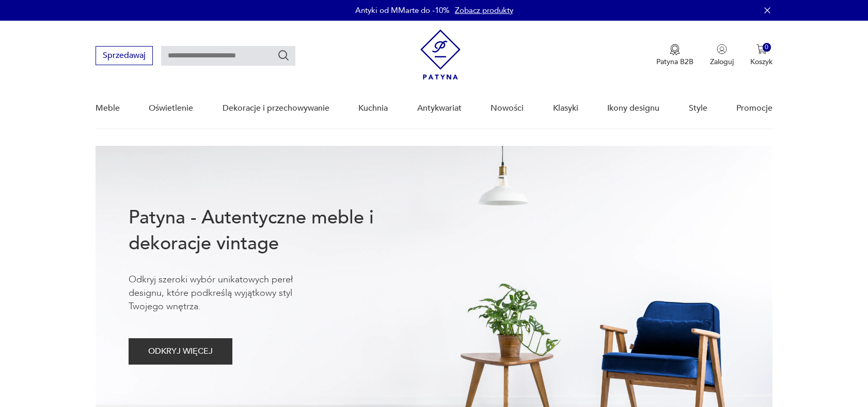 Image resolution: width=868 pixels, height=407 pixels. I want to click on h1: Patyna - Autentyczne meble i dekoracje vintage, so click(268, 230).